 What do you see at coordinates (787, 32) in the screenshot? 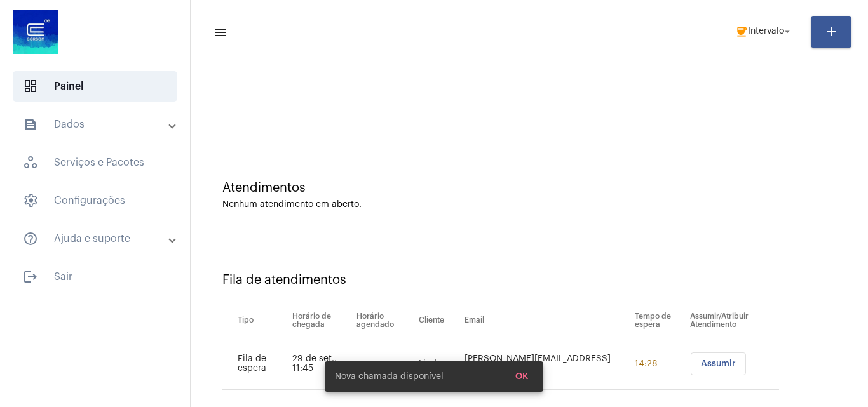
I see `mat-icon: arrow_drop_down` at bounding box center [787, 32].